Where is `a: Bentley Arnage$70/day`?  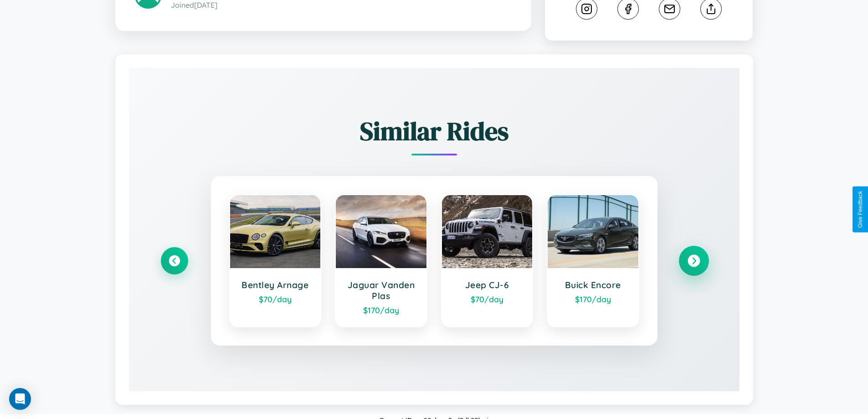 a: Bentley Arnage$70/day is located at coordinates (275, 261).